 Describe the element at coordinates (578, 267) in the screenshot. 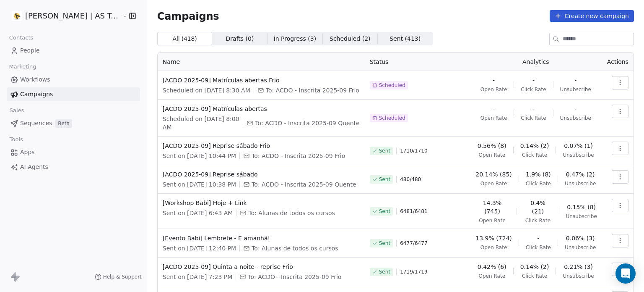

I see `span: 0.21% (3)` at that location.